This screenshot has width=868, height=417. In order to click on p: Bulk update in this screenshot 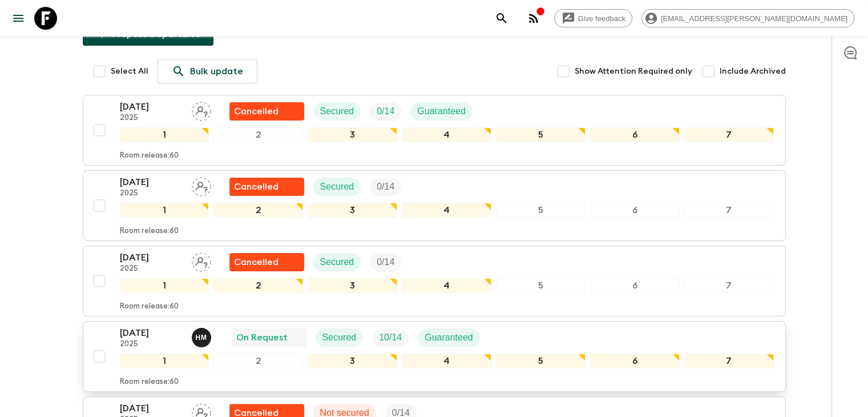, I will do `click(216, 72)`.